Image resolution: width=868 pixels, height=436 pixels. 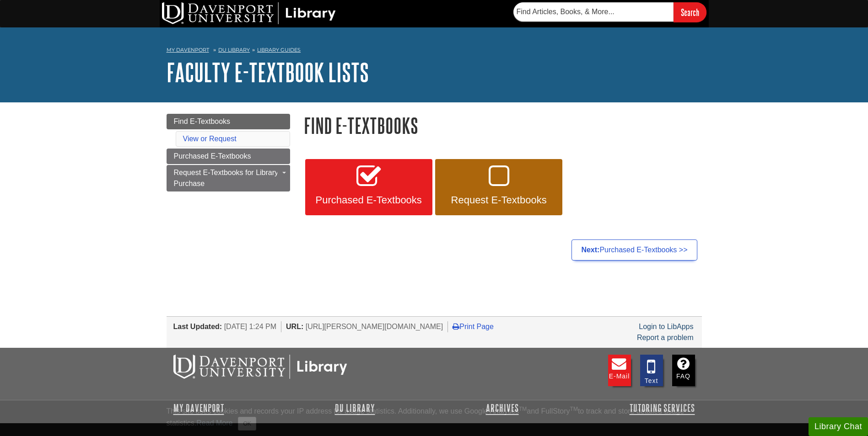 What do you see at coordinates (634, 250) in the screenshot?
I see `a: Next:Purchased E-Textbooks >>` at bounding box center [634, 250].